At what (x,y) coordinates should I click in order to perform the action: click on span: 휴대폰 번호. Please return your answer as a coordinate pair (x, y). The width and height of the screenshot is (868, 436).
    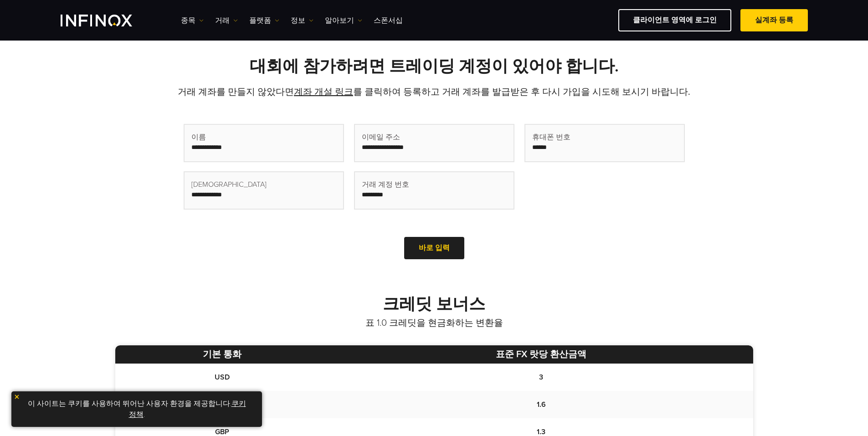
    Looking at the image, I should click on (551, 137).